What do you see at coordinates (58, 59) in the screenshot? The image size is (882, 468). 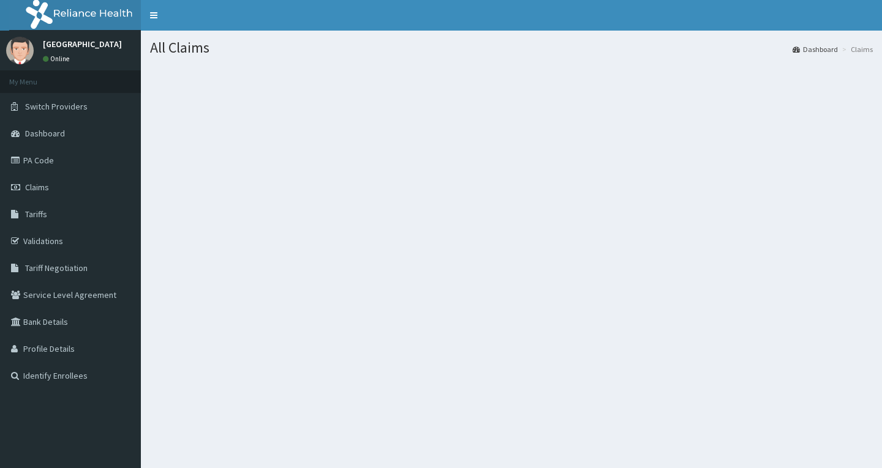 I see `a: Online` at bounding box center [58, 59].